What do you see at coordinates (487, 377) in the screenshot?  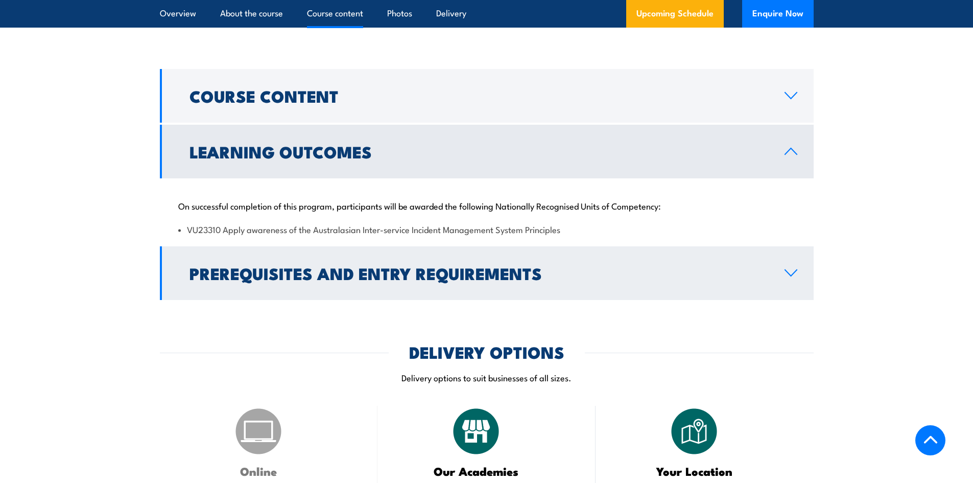 I see `p: Delivery options to suit businesses of all sizes.` at bounding box center [487, 377].